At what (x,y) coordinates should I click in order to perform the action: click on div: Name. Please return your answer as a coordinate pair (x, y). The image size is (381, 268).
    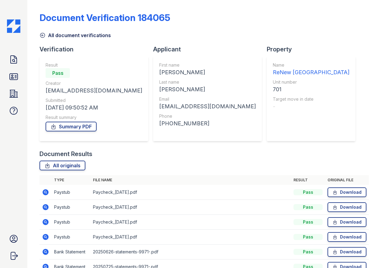
    Looking at the image, I should click on (312, 65).